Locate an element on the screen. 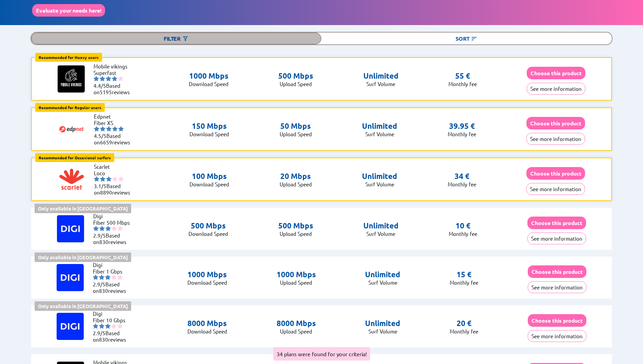 The height and width of the screenshot is (364, 643). img: Logo of Scarlet is located at coordinates (71, 179).